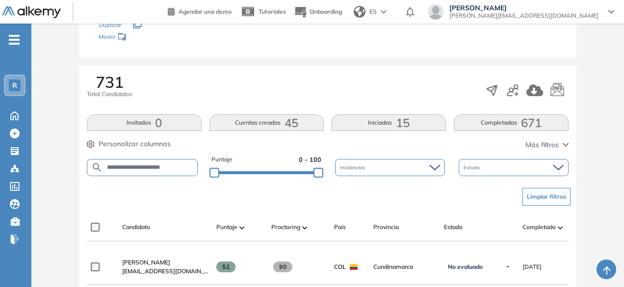 The width and height of the screenshot is (624, 287). Describe the element at coordinates (15, 85) in the screenshot. I see `span: R` at that location.